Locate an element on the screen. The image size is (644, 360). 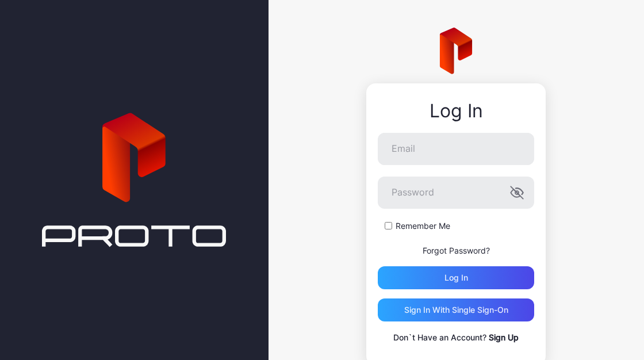
p: Don`t Have an Account? is located at coordinates (456, 337).